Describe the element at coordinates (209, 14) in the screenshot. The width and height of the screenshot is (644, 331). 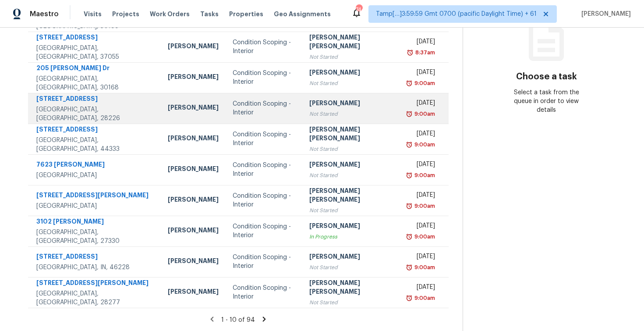
I see `span: Tasks` at that location.